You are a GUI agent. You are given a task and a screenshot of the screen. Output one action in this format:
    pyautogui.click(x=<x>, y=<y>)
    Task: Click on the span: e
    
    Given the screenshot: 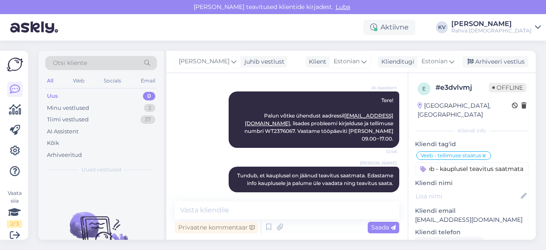 What is the action you would take?
    pyautogui.click(x=424, y=88)
    